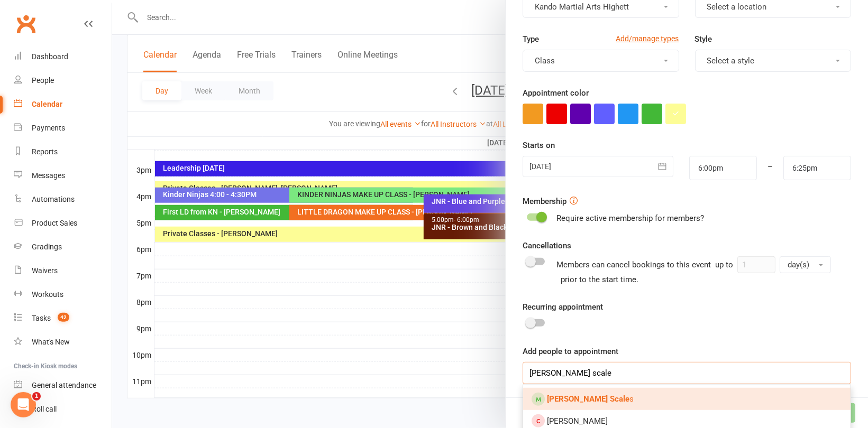 This screenshot has height=428, width=868. I want to click on label: Add people to appointment, so click(570, 352).